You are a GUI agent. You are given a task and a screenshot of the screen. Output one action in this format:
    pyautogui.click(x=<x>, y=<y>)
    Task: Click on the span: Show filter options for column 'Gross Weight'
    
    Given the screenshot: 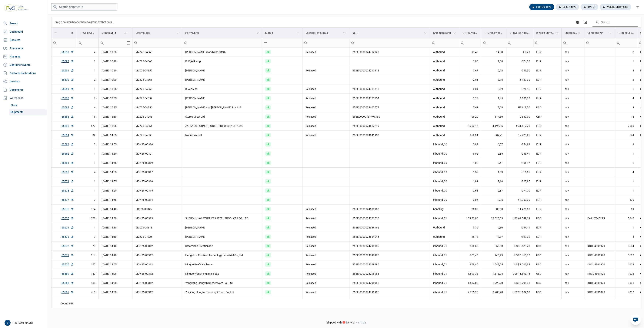 What is the action you would take?
    pyautogui.click(x=485, y=33)
    